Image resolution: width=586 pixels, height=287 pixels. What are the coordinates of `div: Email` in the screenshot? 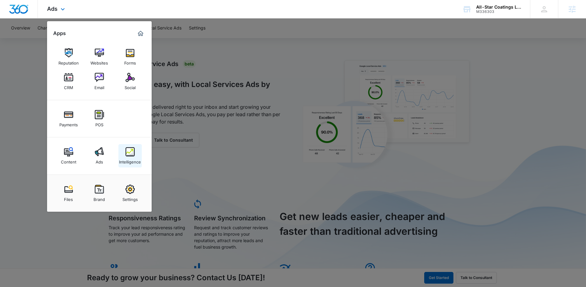 It's located at (99, 86).